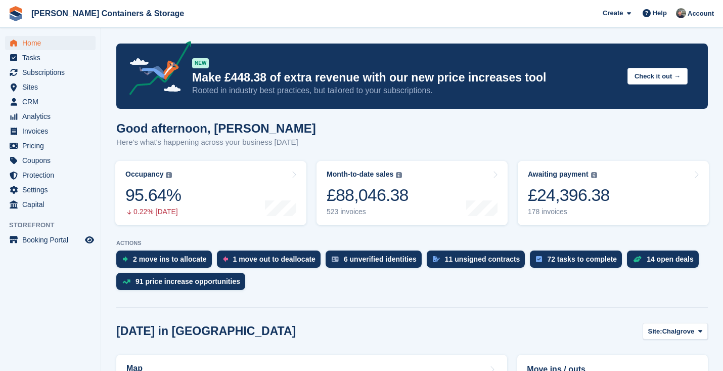 Image resolution: width=723 pixels, height=371 pixels. What do you see at coordinates (637, 259) in the screenshot?
I see `img: deal-1b604bf984904fb50ccaf53a9ad4b4a5d6e5aea283cecdc64d6e3604feb123c2.svg` at bounding box center [637, 259].